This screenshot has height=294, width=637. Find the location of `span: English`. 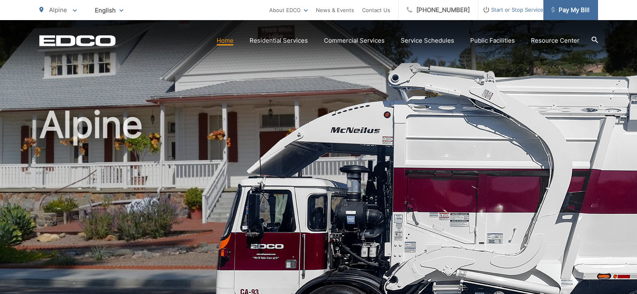

span: English is located at coordinates (109, 10).